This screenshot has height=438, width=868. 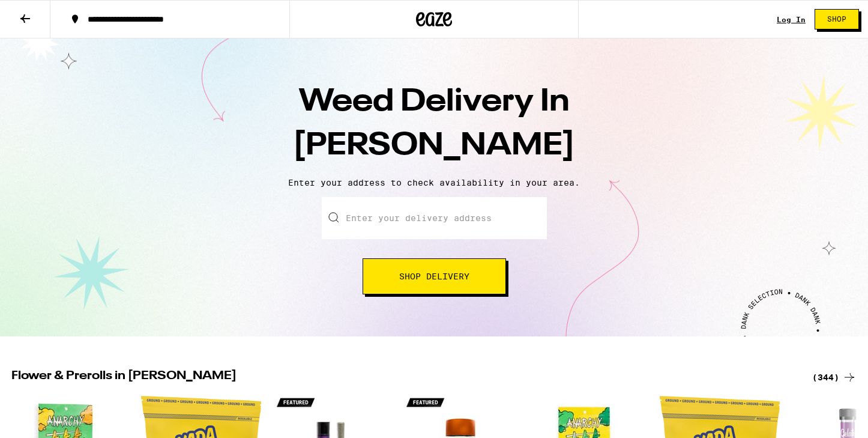 I want to click on span: Shop, so click(x=837, y=19).